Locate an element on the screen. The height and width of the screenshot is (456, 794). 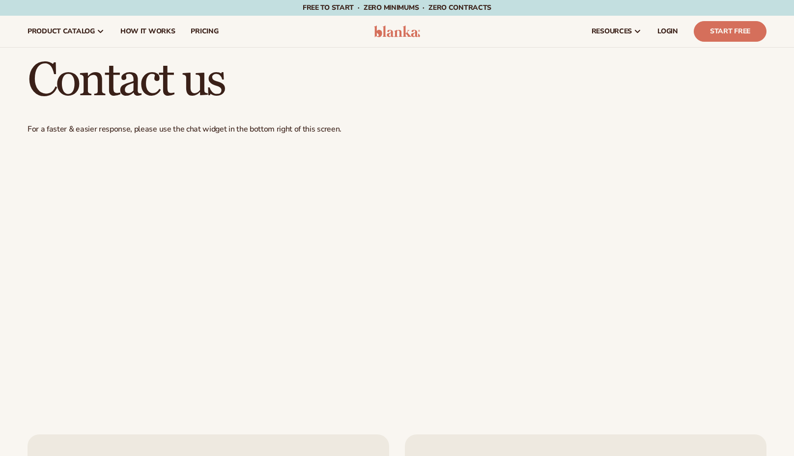
h1: Contact us is located at coordinates (397, 81).